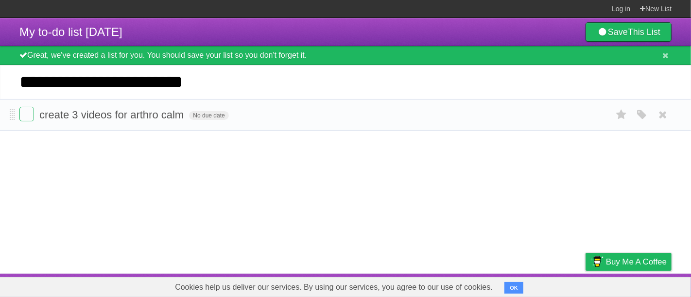  What do you see at coordinates (621, 115) in the screenshot?
I see `label: Star task` at bounding box center [621, 115].